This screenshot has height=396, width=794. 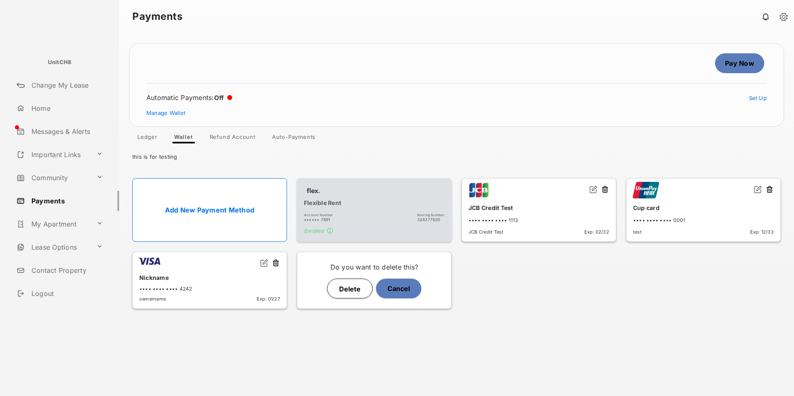 What do you see at coordinates (210, 210) in the screenshot?
I see `a: Add New Payment Method` at bounding box center [210, 210].